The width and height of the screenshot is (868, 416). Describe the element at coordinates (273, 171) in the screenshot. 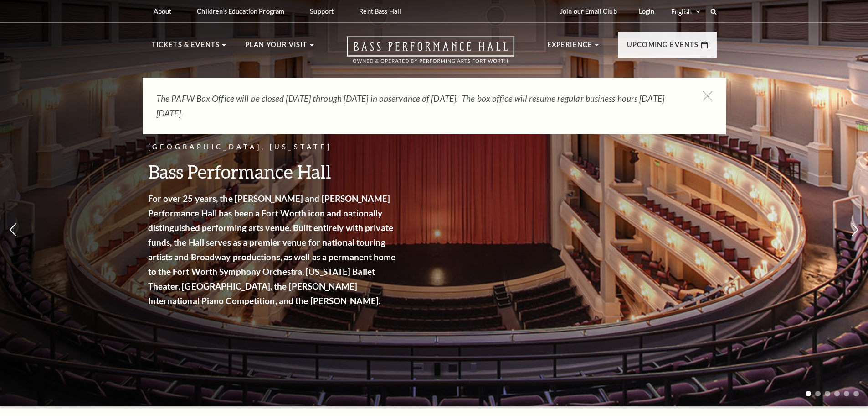

I see `h3: Bass Performance Hall` at that location.